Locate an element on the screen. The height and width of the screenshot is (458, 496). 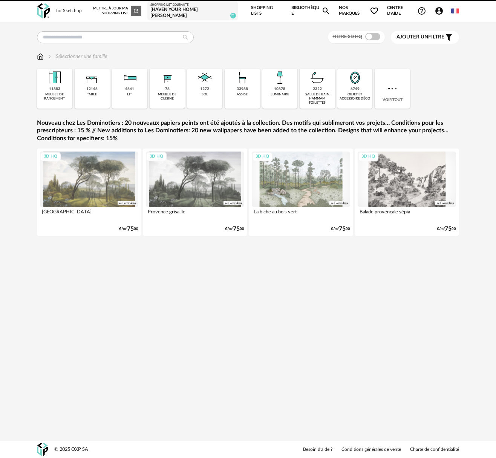
a: 3D HQ Provence grisaille €/m²7500 is located at coordinates (195, 192).